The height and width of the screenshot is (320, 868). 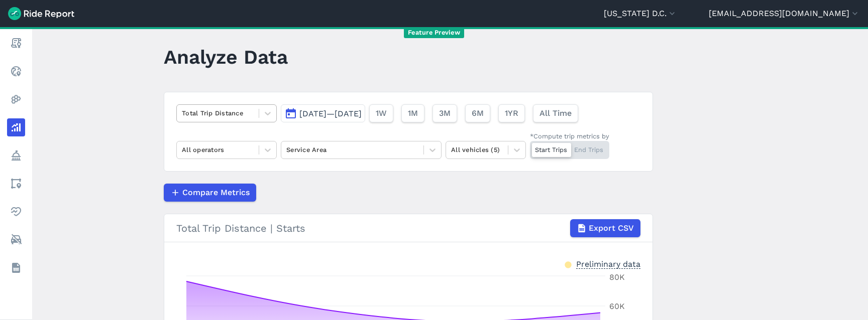 I want to click on span: Compare Metrics, so click(x=216, y=192).